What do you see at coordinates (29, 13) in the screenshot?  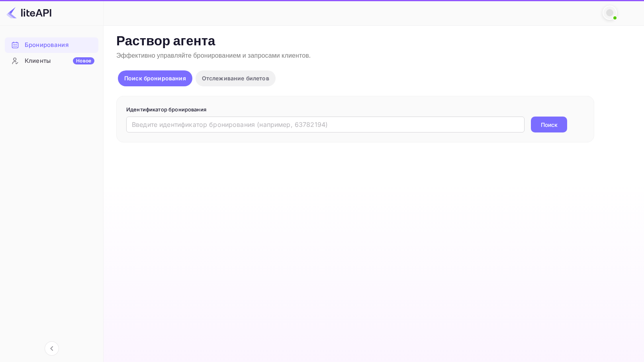 I see `img: Логотип LiteAPI` at bounding box center [29, 13].